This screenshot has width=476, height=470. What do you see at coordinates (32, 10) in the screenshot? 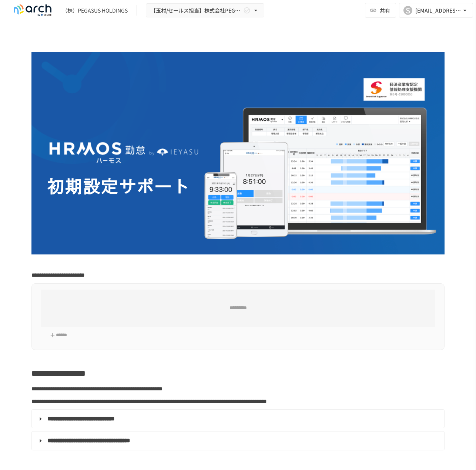
I see `img: logo-default@2x-9cf2c760.svg` at bounding box center [32, 10].